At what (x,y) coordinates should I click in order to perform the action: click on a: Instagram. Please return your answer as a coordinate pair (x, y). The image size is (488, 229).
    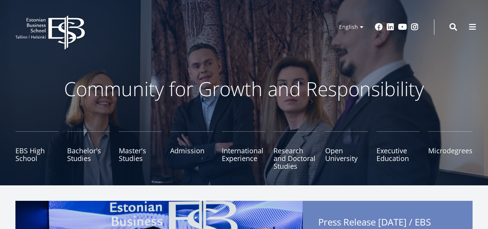
    Looking at the image, I should click on (415, 27).